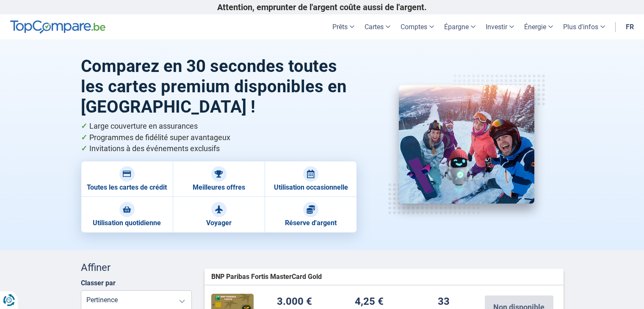 This screenshot has width=644, height=309. What do you see at coordinates (377, 27) in the screenshot?
I see `a: Cartes` at bounding box center [377, 27].